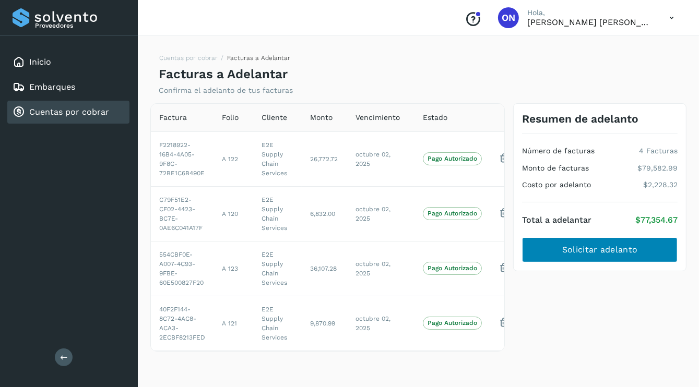  What do you see at coordinates (323, 324) in the screenshot?
I see `span: 9,870.99` at bounding box center [323, 324].